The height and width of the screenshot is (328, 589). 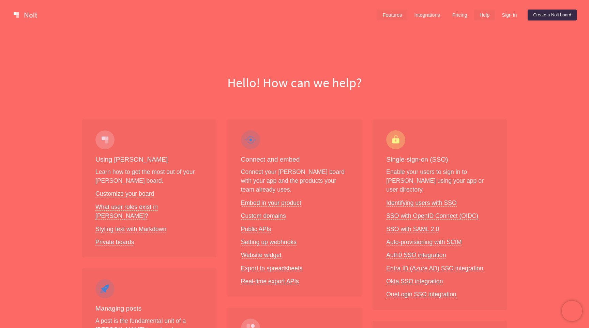 What do you see at coordinates (552, 15) in the screenshot?
I see `a: Create a Nolt board` at bounding box center [552, 15].